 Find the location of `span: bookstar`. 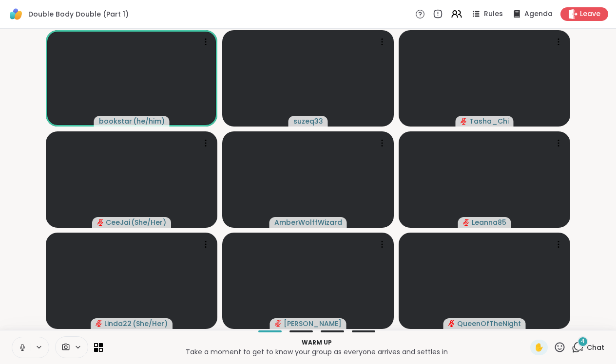

span: bookstar is located at coordinates (115, 121).